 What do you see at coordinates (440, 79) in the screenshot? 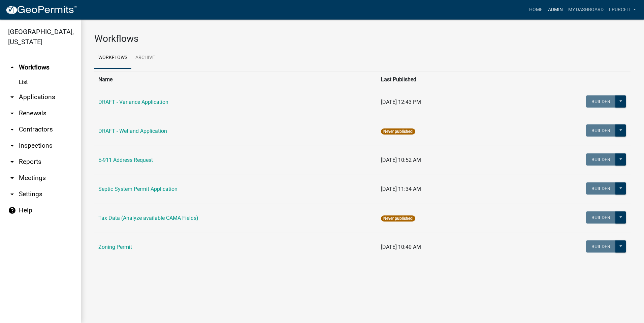
I see `th: Last Published` at bounding box center [440, 79].